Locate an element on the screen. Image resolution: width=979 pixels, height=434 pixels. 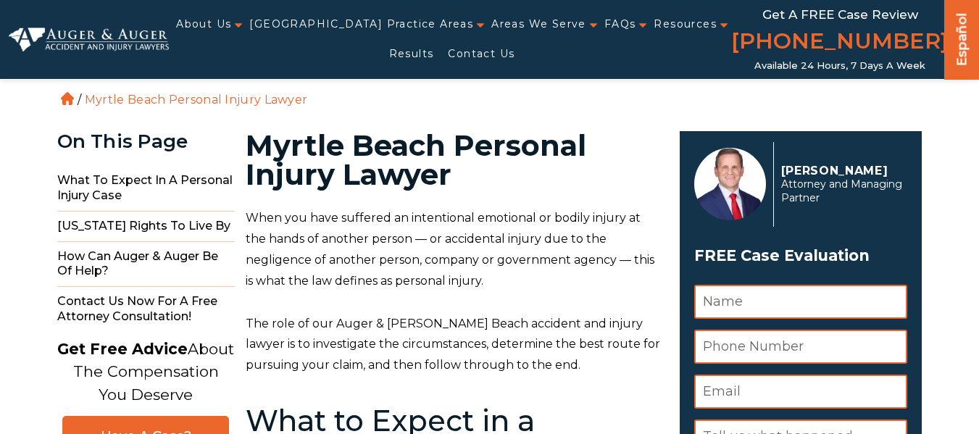
h1: Myrtle Beach Personal Injury Lawyer is located at coordinates (454, 160).